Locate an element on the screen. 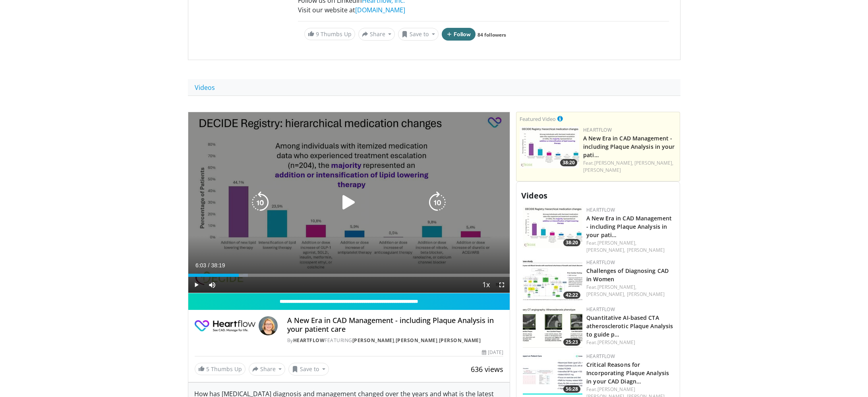  span: 636 views is located at coordinates (487, 369).